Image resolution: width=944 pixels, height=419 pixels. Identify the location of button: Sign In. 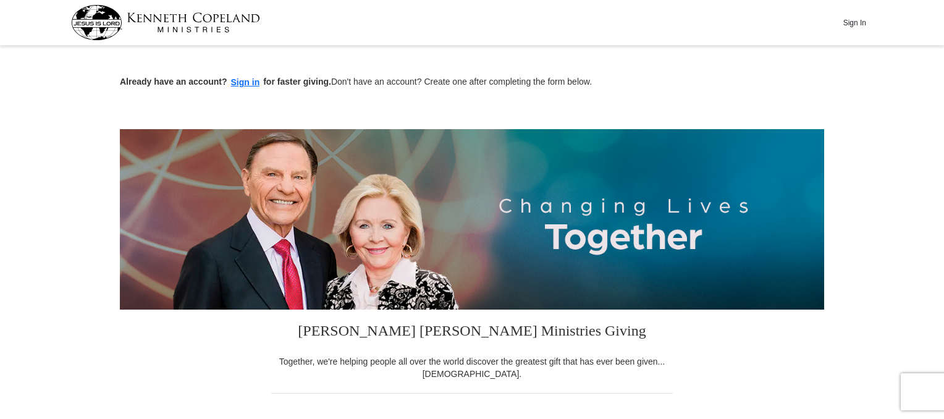
(854, 22).